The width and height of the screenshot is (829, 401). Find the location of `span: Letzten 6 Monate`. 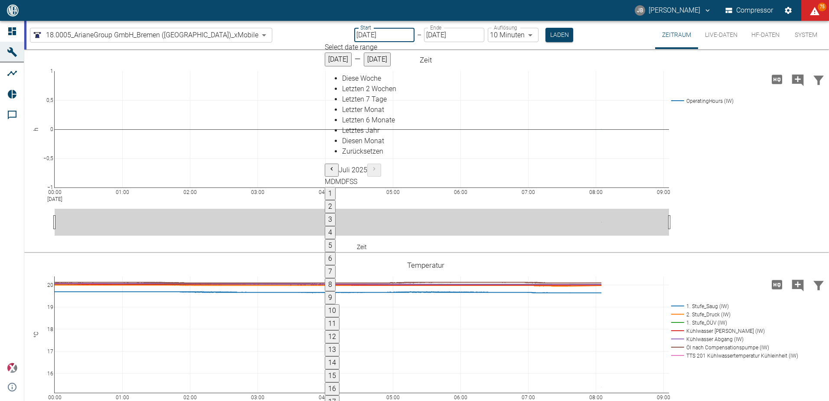

span: Letzten 6 Monate is located at coordinates (369, 120).